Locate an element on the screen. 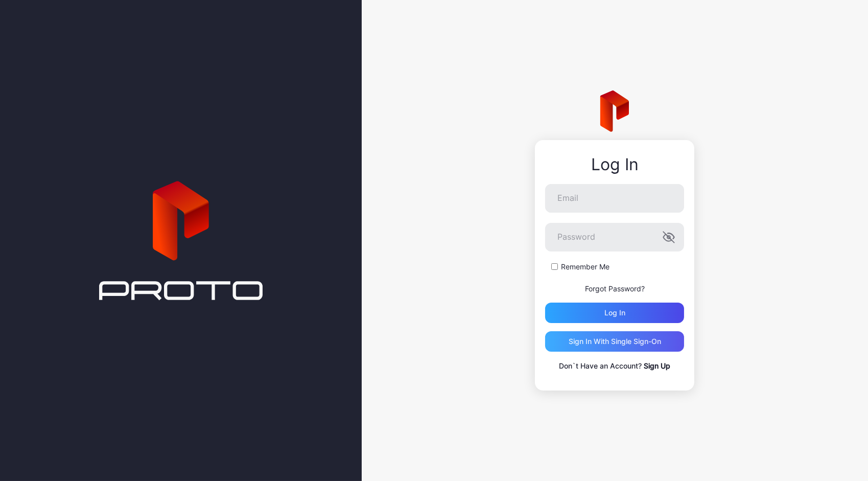  a: Sign Up is located at coordinates (657, 365).